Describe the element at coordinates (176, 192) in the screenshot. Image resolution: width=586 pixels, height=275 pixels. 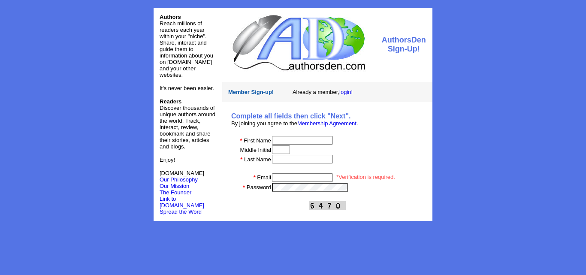
I see `a: The Founder` at that location.